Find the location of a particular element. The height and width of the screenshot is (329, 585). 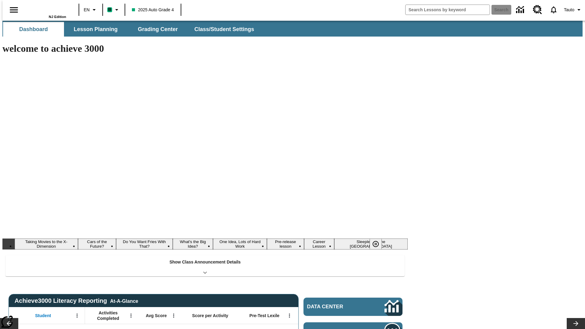

span: Student is located at coordinates (43, 316).